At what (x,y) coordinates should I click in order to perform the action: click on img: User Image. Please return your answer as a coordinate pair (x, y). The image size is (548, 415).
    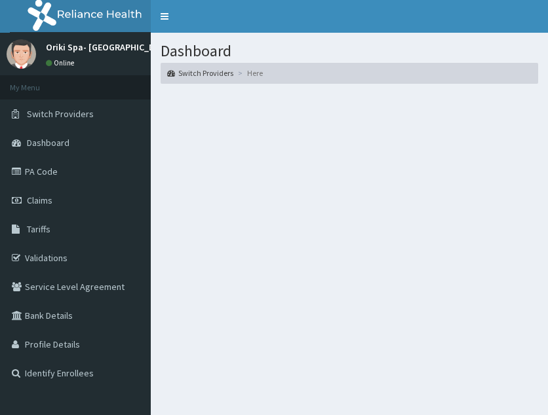
    Looking at the image, I should click on (21, 54).